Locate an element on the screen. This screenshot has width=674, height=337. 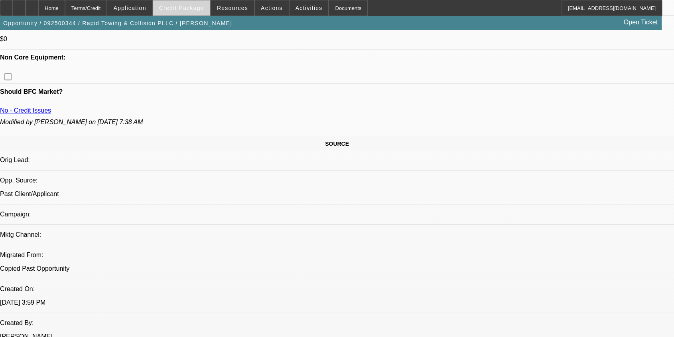
span: Application is located at coordinates (130, 8).